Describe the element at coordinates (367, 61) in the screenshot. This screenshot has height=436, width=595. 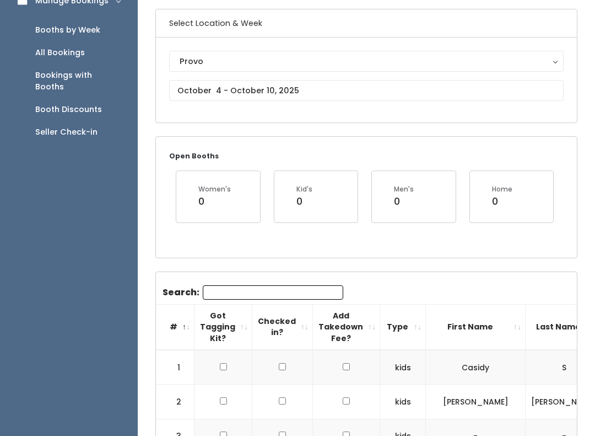
I see `div: Provo` at that location.